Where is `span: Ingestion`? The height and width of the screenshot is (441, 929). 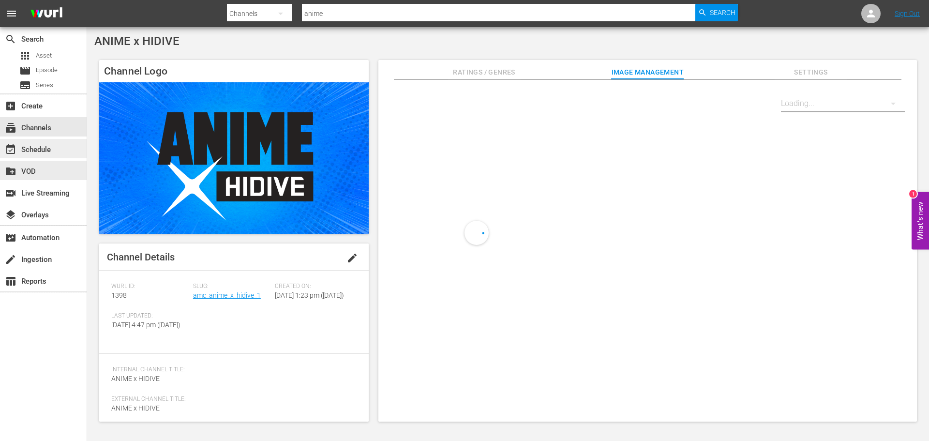
span: Ingestion is located at coordinates (11, 259).